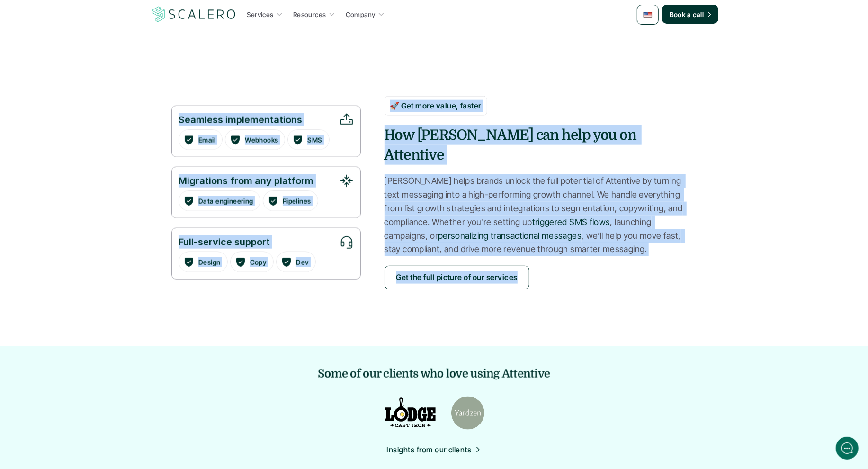  What do you see at coordinates (87, 135) in the screenshot?
I see `span: New conversation` at bounding box center [87, 135].